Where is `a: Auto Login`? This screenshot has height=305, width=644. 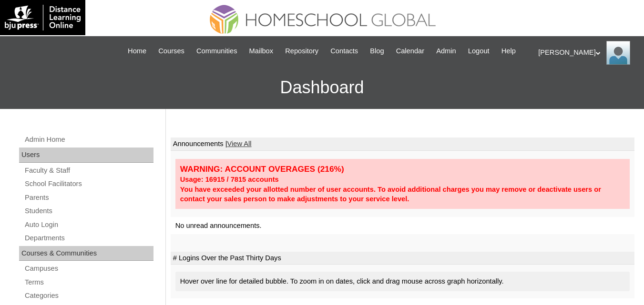
a: Auto Login is located at coordinates (89, 225).